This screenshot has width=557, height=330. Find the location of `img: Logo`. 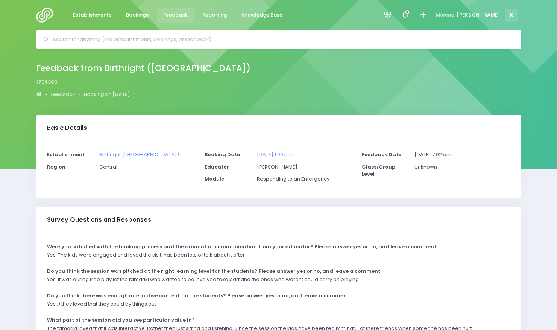

img: Logo is located at coordinates (47, 15).